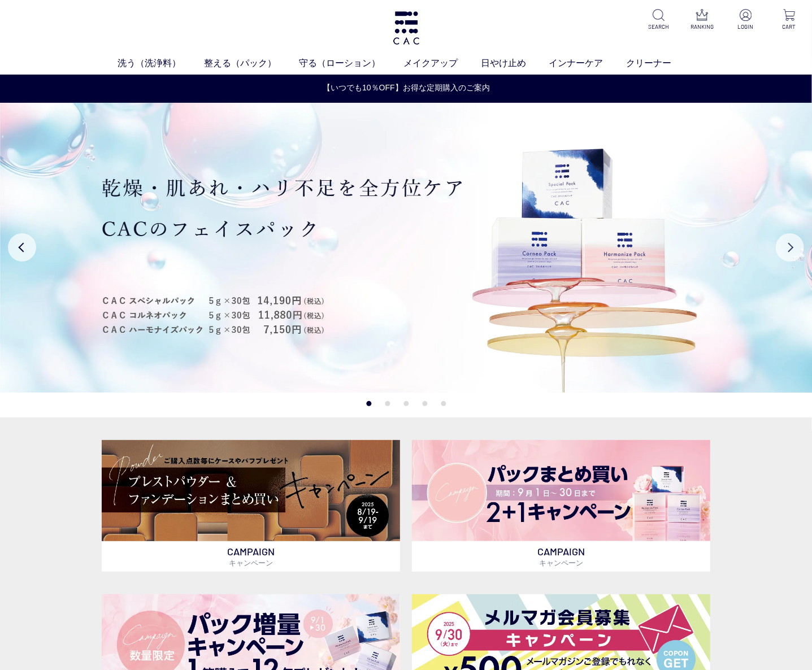 This screenshot has width=812, height=670. Describe the element at coordinates (443, 404) in the screenshot. I see `button: 5 of 5` at that location.